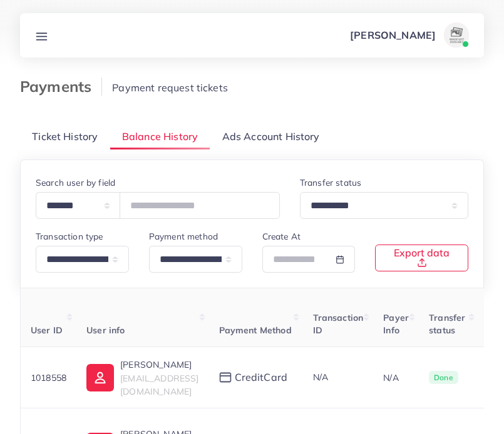  I want to click on span: N/A, so click(320, 377).